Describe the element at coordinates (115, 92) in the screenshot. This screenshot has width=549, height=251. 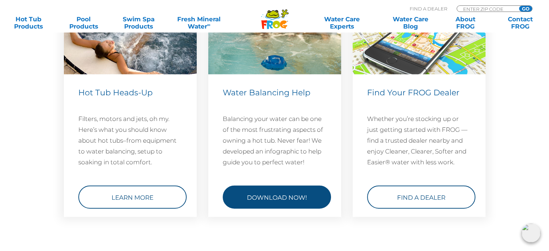
I see `span: Hot Tub Heads-Up` at that location.